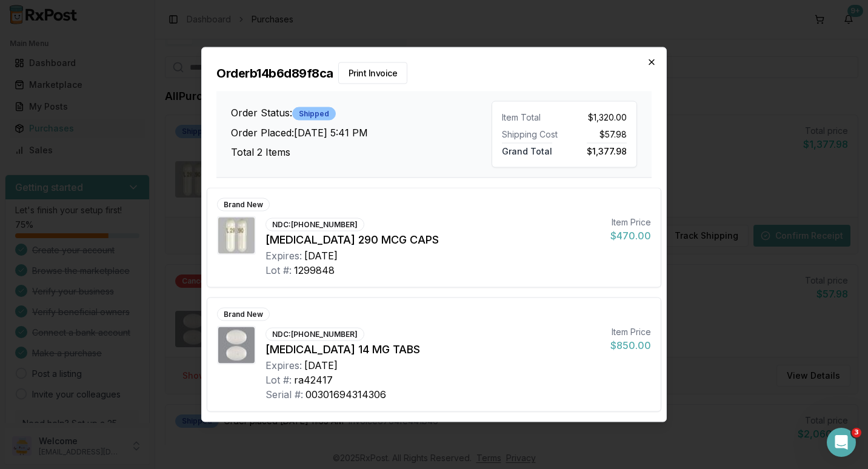 The height and width of the screenshot is (469, 868). What do you see at coordinates (361, 112) in the screenshot?
I see `h3: Order Status:` at bounding box center [361, 112].